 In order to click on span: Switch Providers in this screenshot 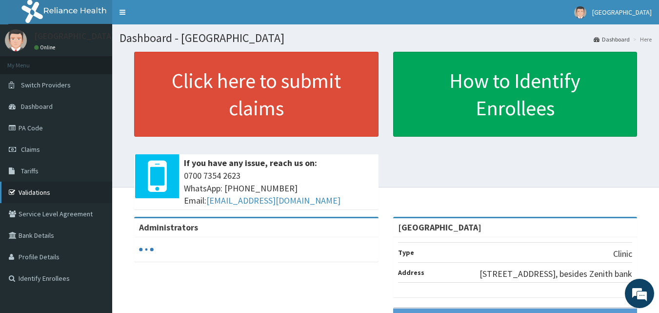, I will do `click(46, 85)`.